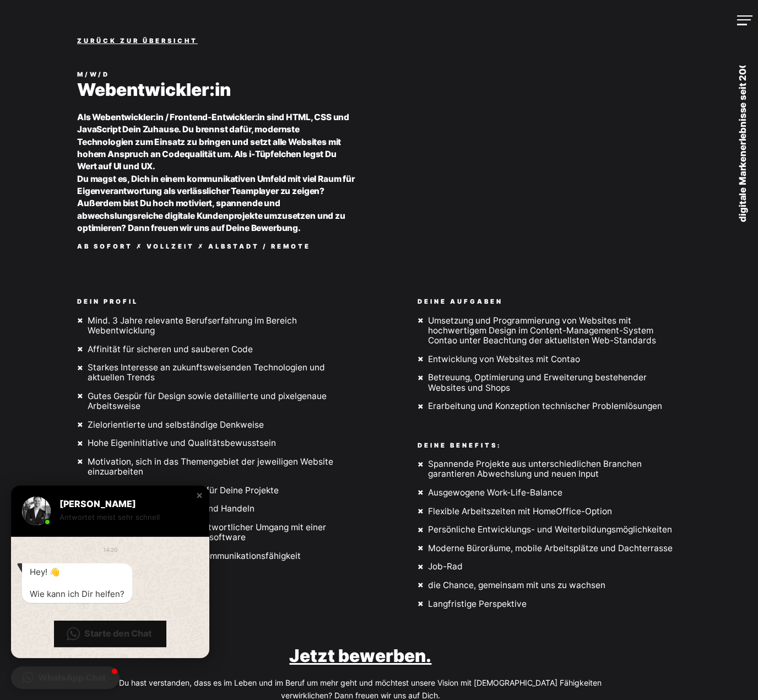 Image resolution: width=758 pixels, height=700 pixels. Describe the element at coordinates (77, 594) in the screenshot. I see `div: Wie kann ich Dir helfen?` at that location.